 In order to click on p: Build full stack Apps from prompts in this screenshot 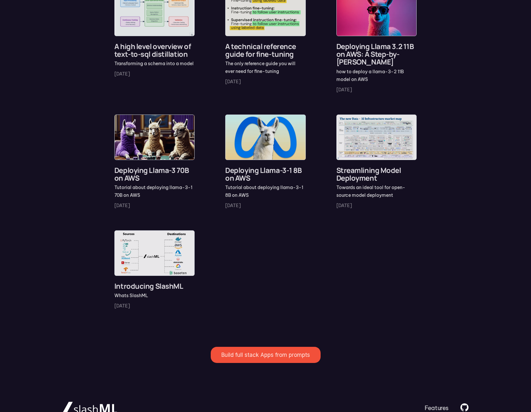, I will do `click(266, 355)`.